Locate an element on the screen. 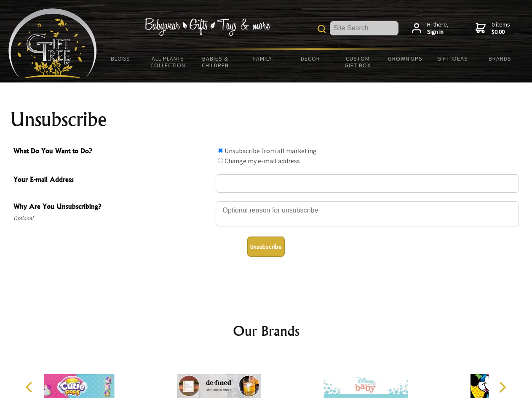  span: 0 items is located at coordinates (500, 28).